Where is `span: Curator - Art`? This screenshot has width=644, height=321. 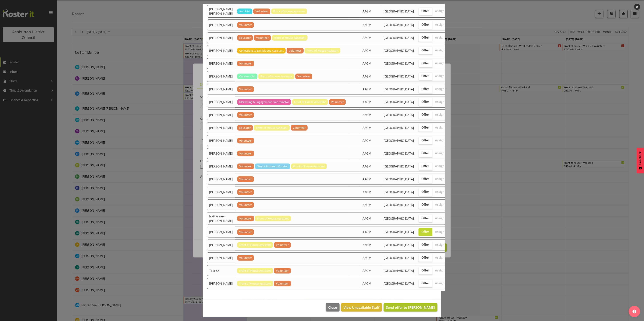 span: Curator - Art is located at coordinates (247, 76).